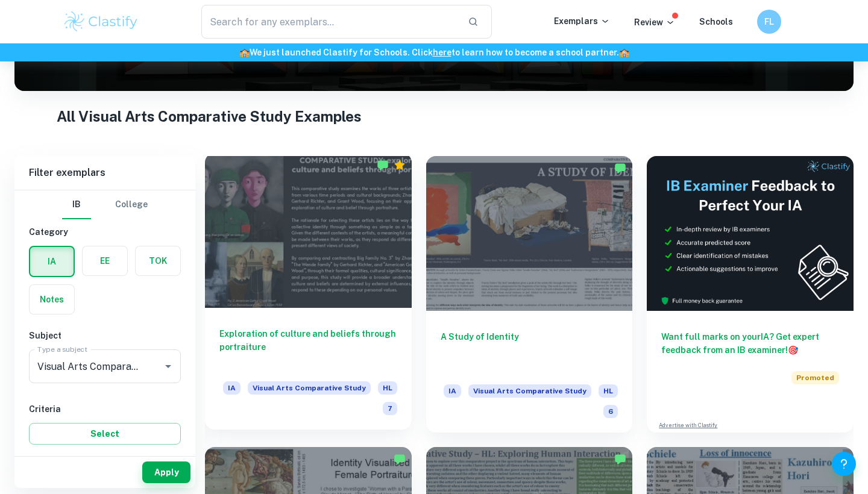 The width and height of the screenshot is (868, 494). What do you see at coordinates (101, 22) in the screenshot?
I see `img: Clastify logo` at bounding box center [101, 22].